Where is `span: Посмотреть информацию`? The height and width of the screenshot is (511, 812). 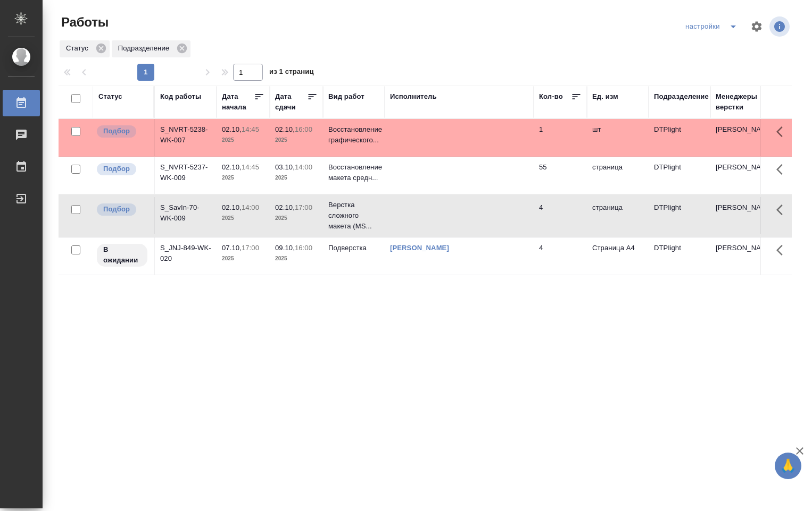 span: Посмотреть информацию is located at coordinates (780, 26).